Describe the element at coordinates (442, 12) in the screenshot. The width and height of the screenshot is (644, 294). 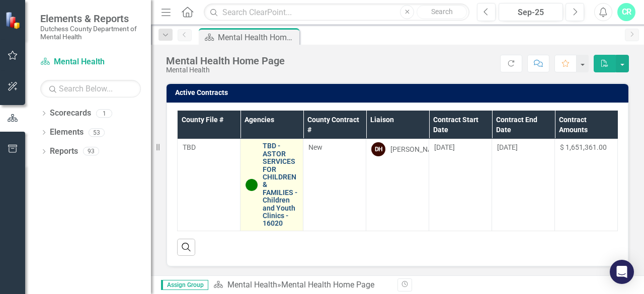
I see `span: Search` at that location.